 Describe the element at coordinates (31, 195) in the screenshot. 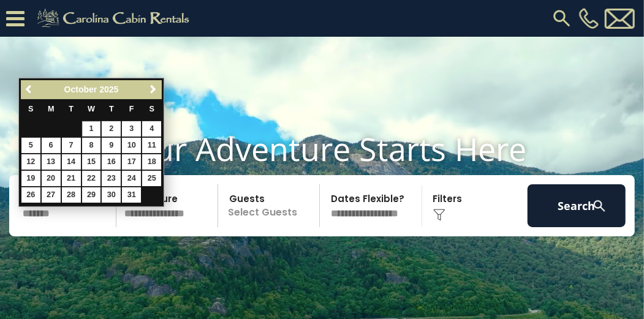

I see `a: 26` at that location.